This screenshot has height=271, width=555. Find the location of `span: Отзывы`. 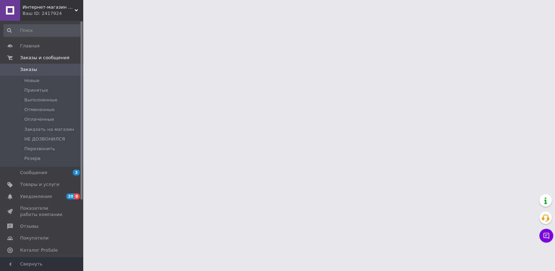

span: Отзывы is located at coordinates (29, 227).